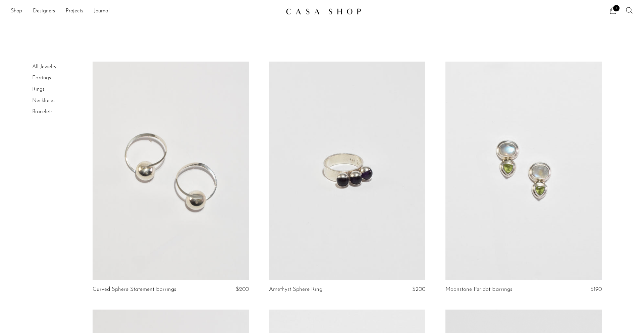 This screenshot has width=644, height=333. What do you see at coordinates (101, 11) in the screenshot?
I see `a: Journal` at bounding box center [101, 11].